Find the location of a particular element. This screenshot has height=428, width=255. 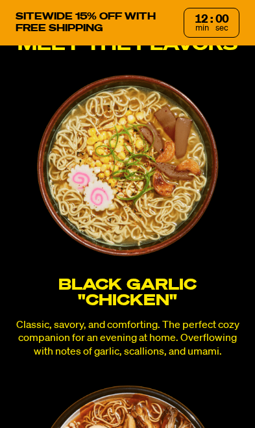

h3: Black Garlic "Chicken" is located at coordinates (127, 293).